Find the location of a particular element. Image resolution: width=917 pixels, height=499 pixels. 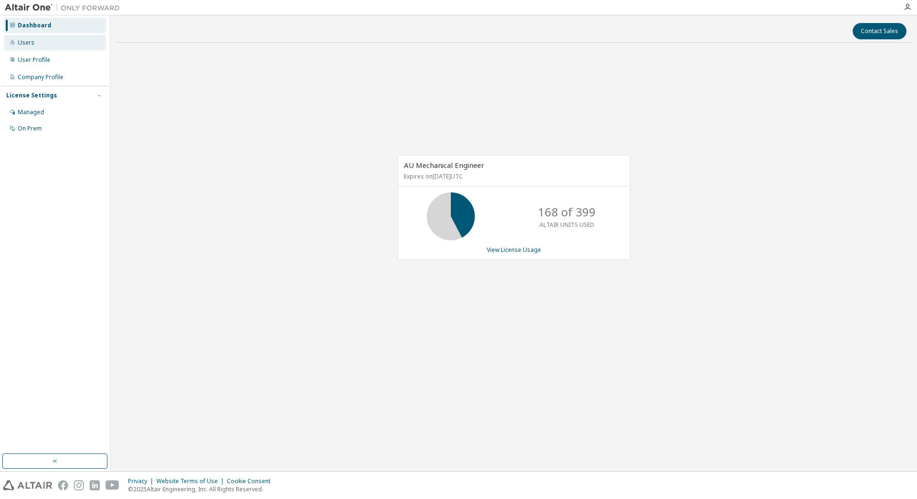

div: Company Profile is located at coordinates (40, 77).